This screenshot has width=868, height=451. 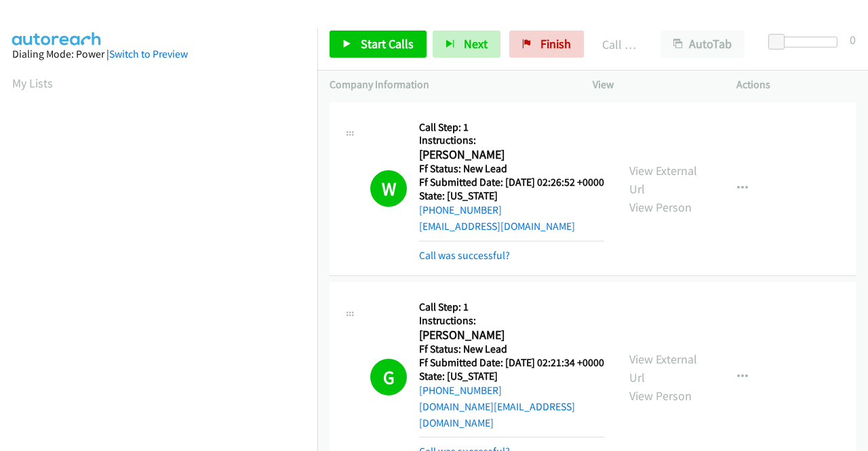 What do you see at coordinates (555, 43) in the screenshot?
I see `span: Finish` at bounding box center [555, 43].